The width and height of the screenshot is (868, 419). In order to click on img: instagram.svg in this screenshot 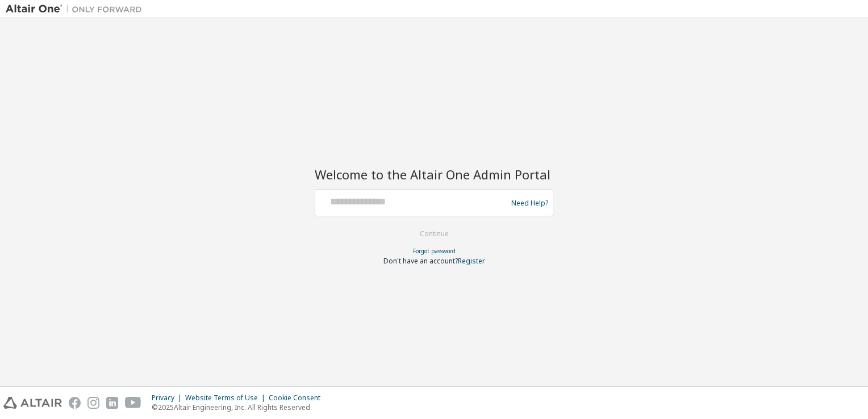, I will do `click(93, 402)`.